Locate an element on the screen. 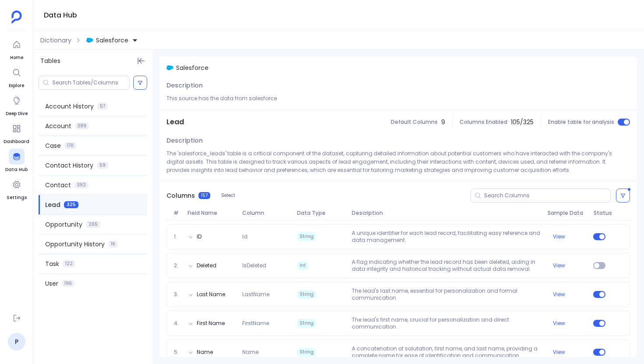  span: 16 is located at coordinates (113, 244).